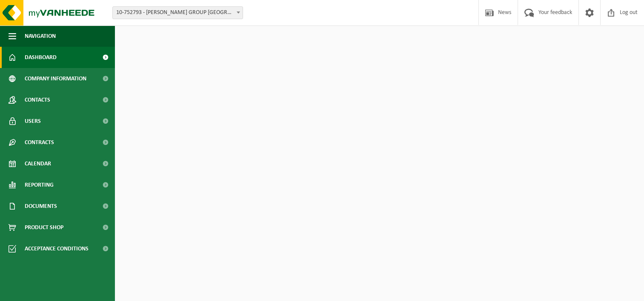 The width and height of the screenshot is (644, 301). What do you see at coordinates (56, 249) in the screenshot?
I see `span: Acceptance conditions` at bounding box center [56, 249].